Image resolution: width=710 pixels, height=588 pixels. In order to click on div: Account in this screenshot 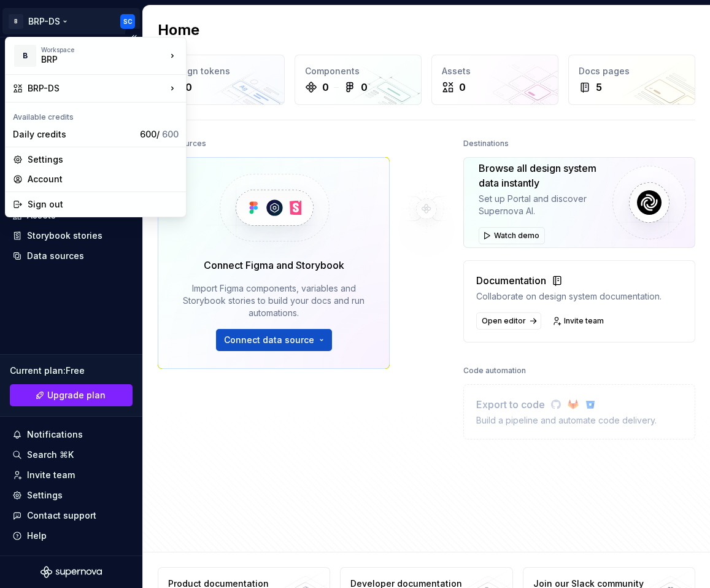, I will do `click(103, 179)`.